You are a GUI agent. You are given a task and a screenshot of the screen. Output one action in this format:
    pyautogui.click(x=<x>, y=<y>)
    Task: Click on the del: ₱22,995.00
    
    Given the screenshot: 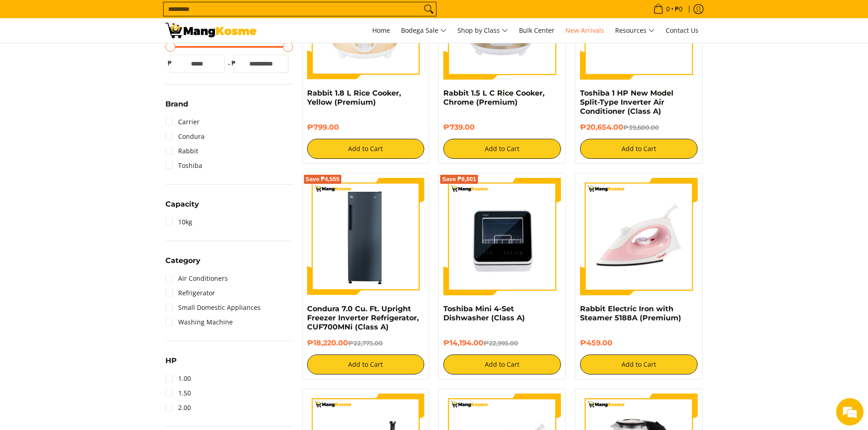 What is the action you would take?
    pyautogui.click(x=501, y=344)
    